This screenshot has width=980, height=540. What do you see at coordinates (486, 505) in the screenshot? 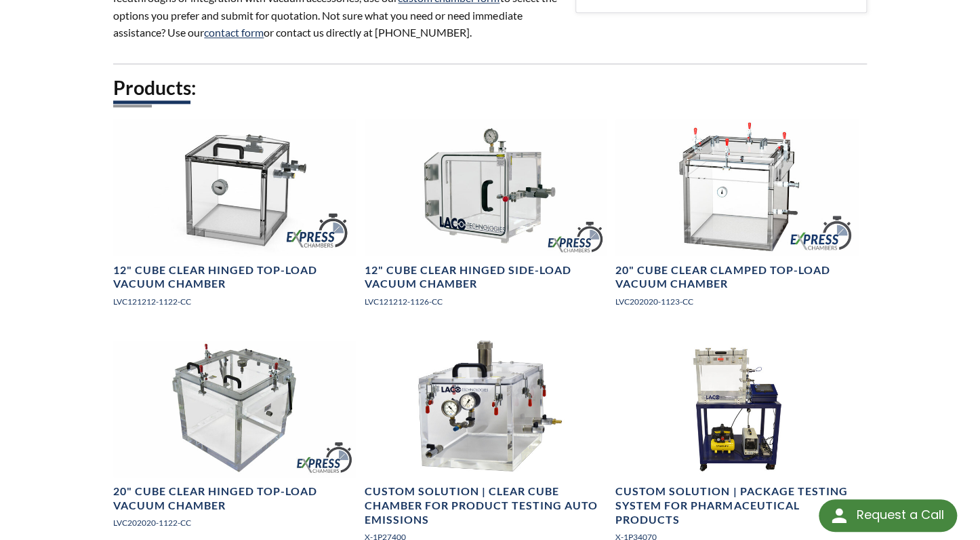
I see `h4: Custom Solution | Clear Cube Chamber for Product Testing Auto Emissions` at bounding box center [486, 505].